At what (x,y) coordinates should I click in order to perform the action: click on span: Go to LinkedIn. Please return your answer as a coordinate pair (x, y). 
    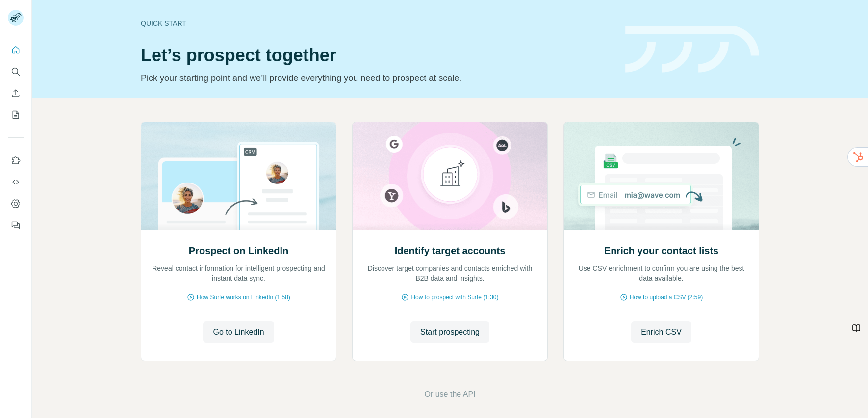
    Looking at the image, I should click on (239, 332).